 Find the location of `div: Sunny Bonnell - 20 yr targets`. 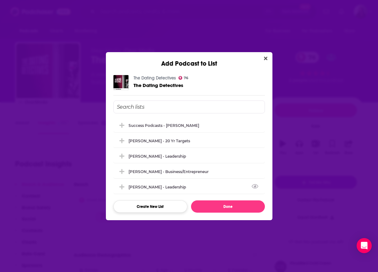

div: Sunny Bonnell - 20 yr targets is located at coordinates (189, 141).